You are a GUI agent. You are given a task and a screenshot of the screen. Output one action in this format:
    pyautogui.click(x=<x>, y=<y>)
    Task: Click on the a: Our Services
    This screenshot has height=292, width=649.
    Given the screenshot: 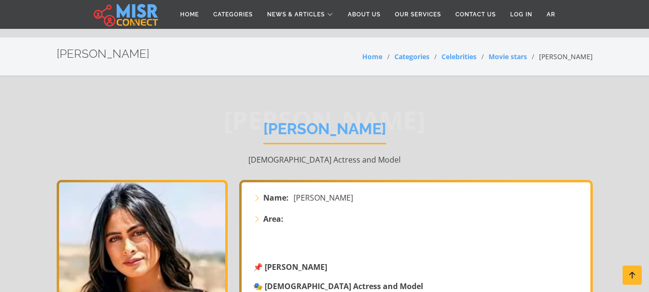 What is the action you would take?
    pyautogui.click(x=418, y=14)
    